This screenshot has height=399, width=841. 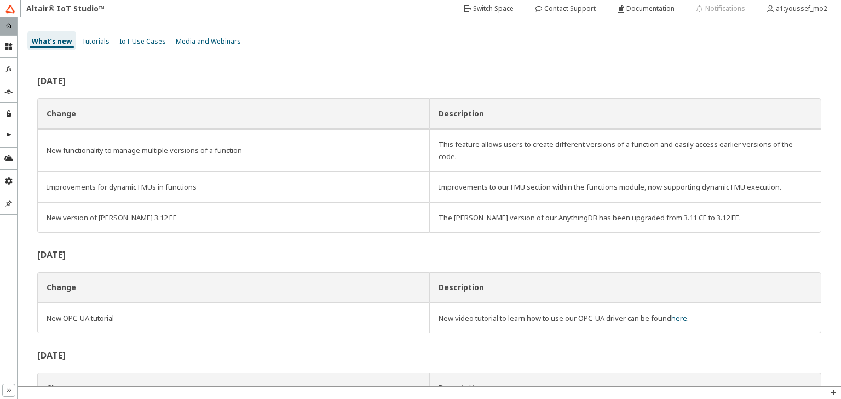 What do you see at coordinates (51, 41) in the screenshot?
I see `span: What’s new` at bounding box center [51, 41].